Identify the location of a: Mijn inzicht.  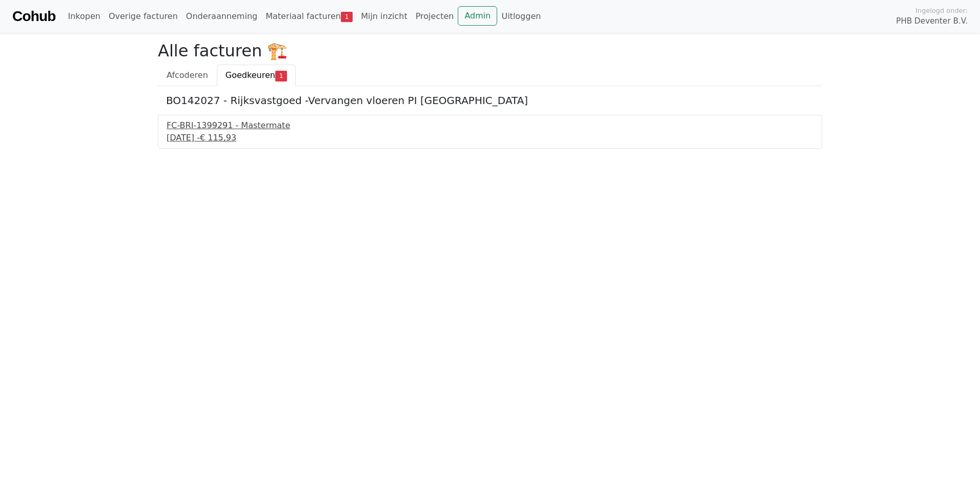
(384, 17).